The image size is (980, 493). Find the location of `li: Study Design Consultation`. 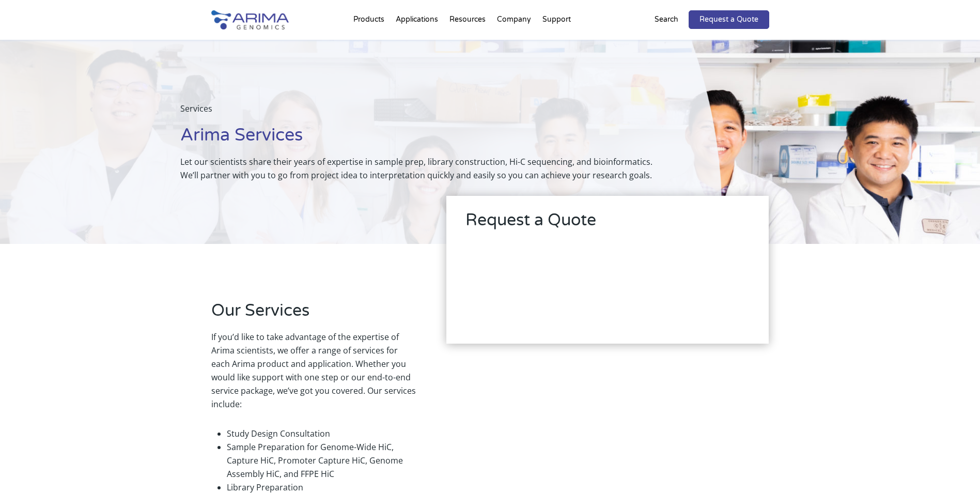

li: Study Design Consultation is located at coordinates (321, 434).